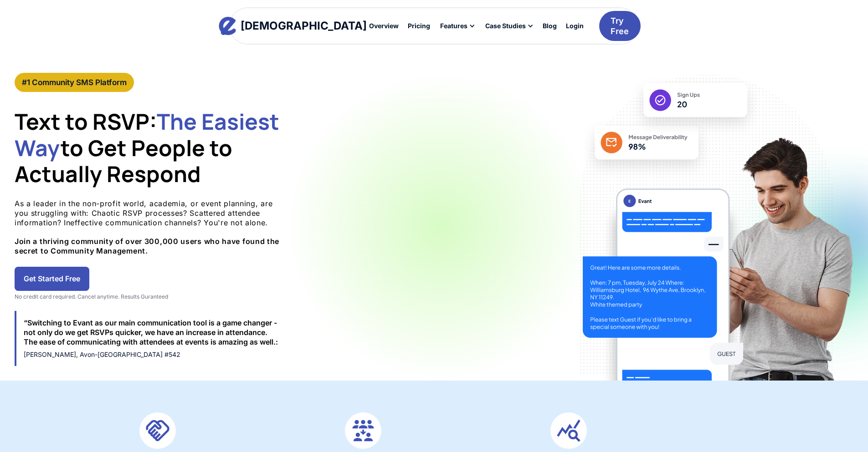  Describe the element at coordinates (152, 297) in the screenshot. I see `div: No credit card required. Cancel anytime. Results Guranteed` at that location.